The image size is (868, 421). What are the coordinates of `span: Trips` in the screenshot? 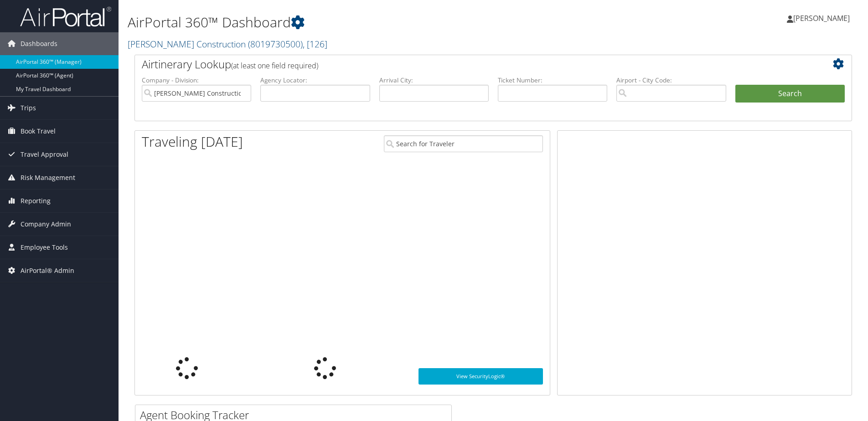 It's located at (28, 108).